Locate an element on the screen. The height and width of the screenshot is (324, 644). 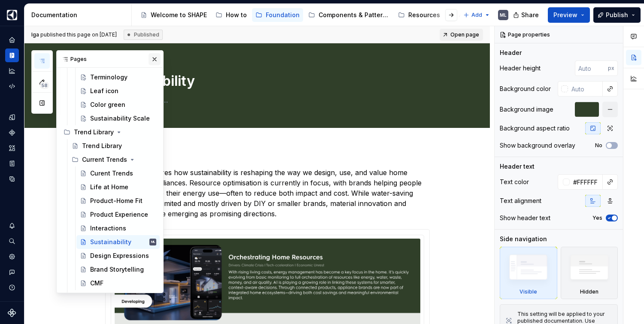
a: CMF is located at coordinates (118, 283).